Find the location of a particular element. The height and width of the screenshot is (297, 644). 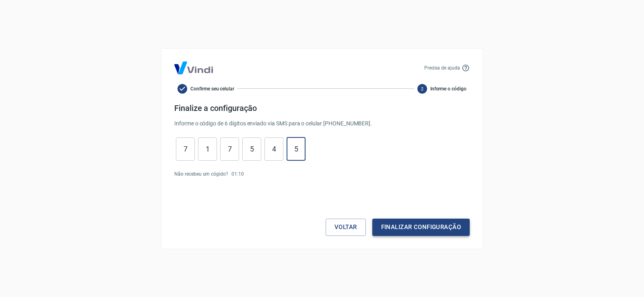

button: Voltar is located at coordinates (346, 227).